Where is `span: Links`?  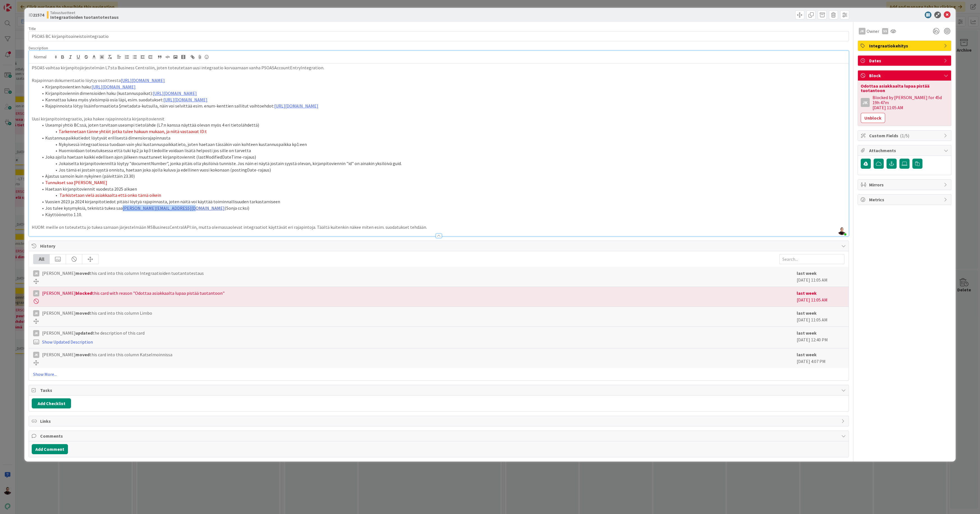
span: Links is located at coordinates (439, 421).